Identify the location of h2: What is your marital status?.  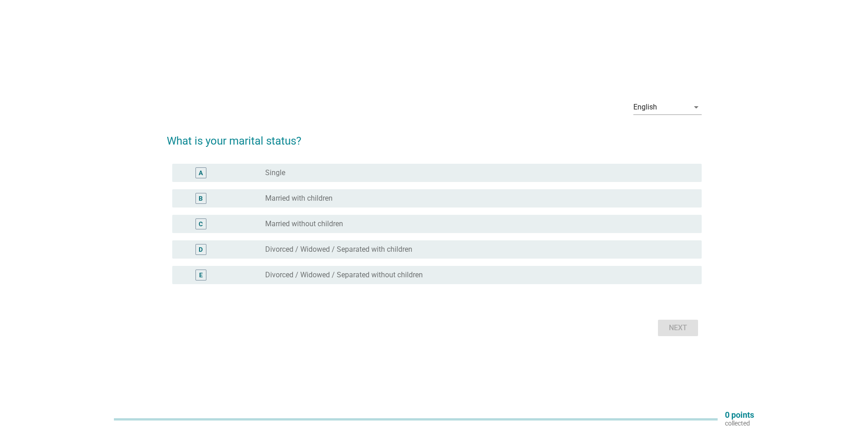
(435, 136).